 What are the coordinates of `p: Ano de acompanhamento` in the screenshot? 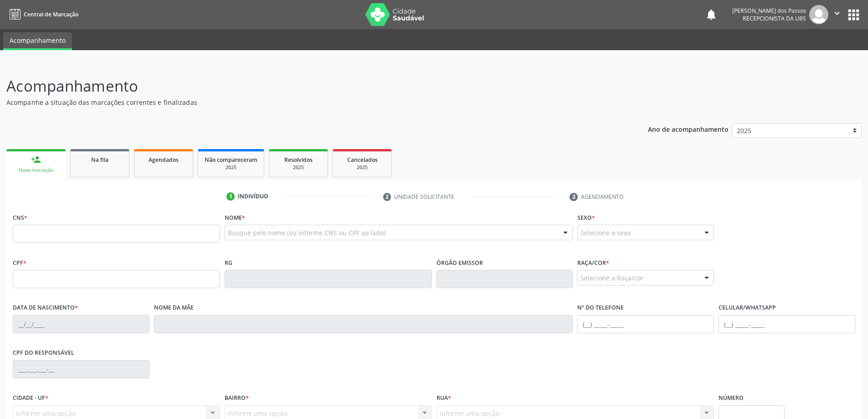 It's located at (688, 128).